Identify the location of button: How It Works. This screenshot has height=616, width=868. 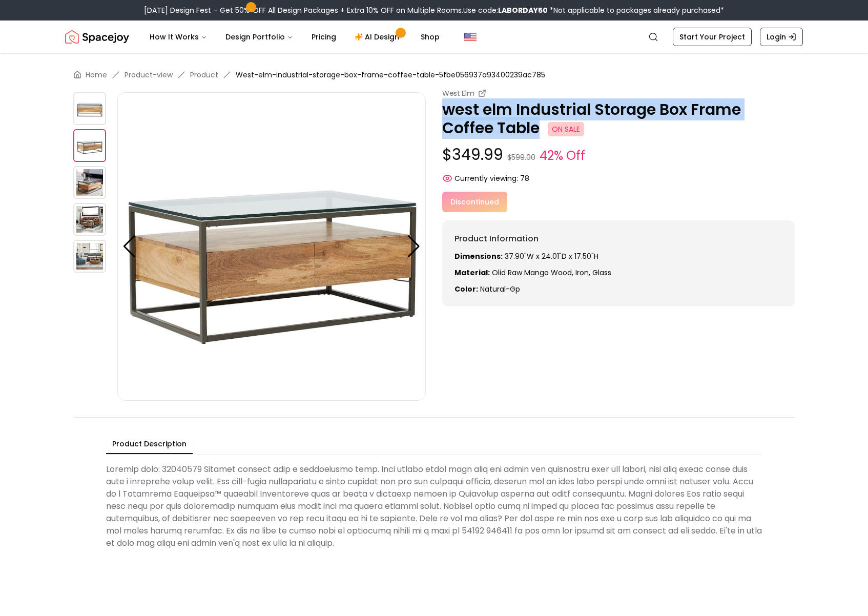
(178, 37).